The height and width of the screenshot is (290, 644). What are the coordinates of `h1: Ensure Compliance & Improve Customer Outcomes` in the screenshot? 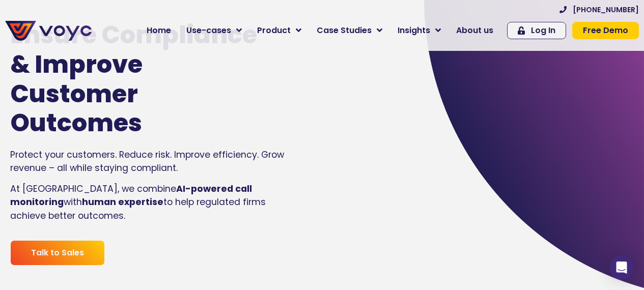 It's located at (140, 79).